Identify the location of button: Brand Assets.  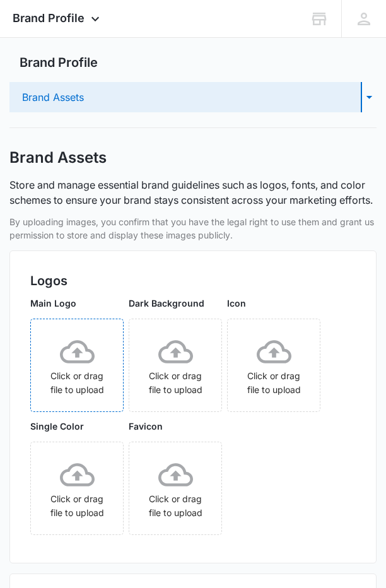
(192, 97).